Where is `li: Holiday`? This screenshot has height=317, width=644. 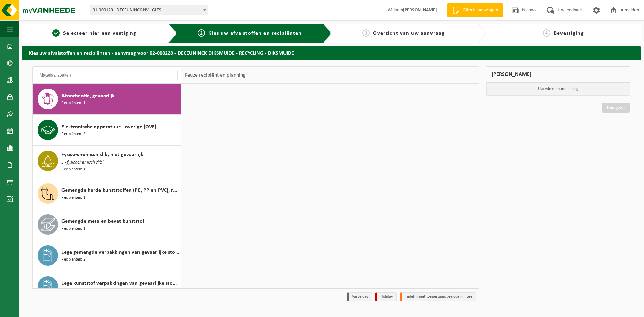
li: Holiday is located at coordinates (386, 297).